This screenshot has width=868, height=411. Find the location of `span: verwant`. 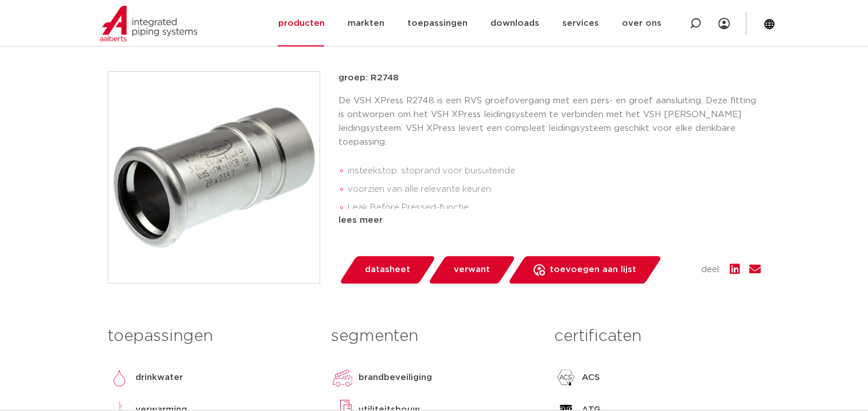

span: verwant is located at coordinates (471, 270).